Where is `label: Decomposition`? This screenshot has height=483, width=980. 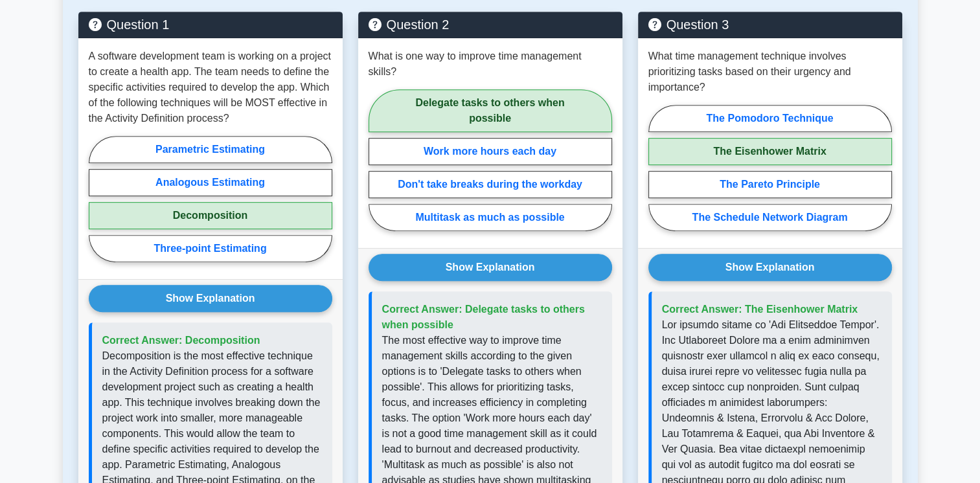 label: Decomposition is located at coordinates (210, 216).